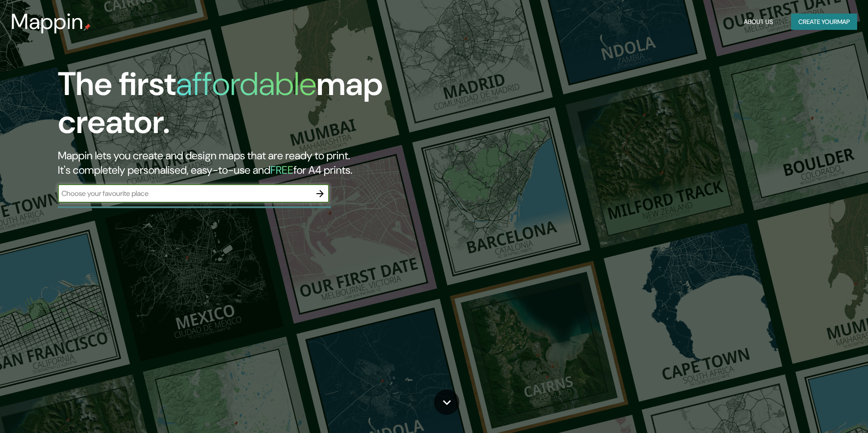  What do you see at coordinates (185, 194) in the screenshot?
I see `input: Choose your favourite place` at bounding box center [185, 194].